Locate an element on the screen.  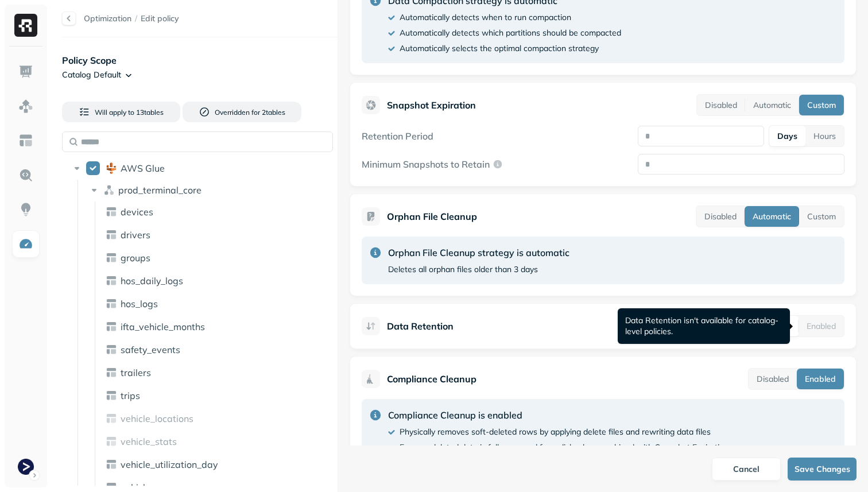
img: Insights is located at coordinates (26, 210).